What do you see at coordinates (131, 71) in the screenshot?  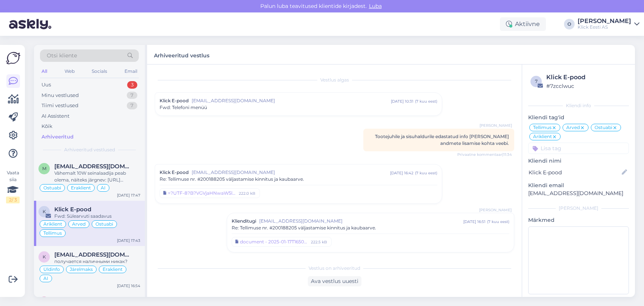 I see `div: Email` at bounding box center [131, 71].